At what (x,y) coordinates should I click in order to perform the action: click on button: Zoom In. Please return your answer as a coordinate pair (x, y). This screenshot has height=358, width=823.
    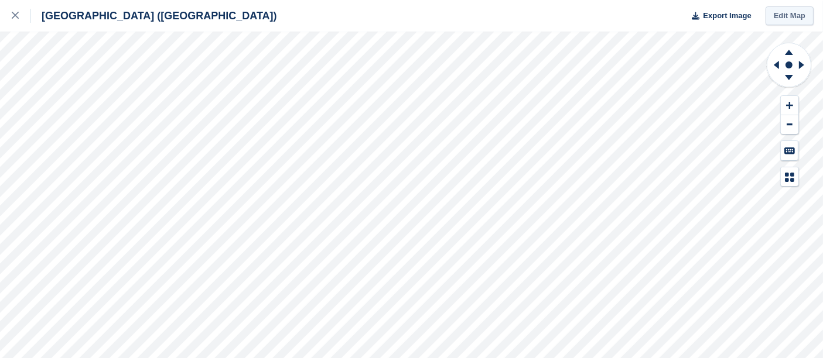
    Looking at the image, I should click on (789, 105).